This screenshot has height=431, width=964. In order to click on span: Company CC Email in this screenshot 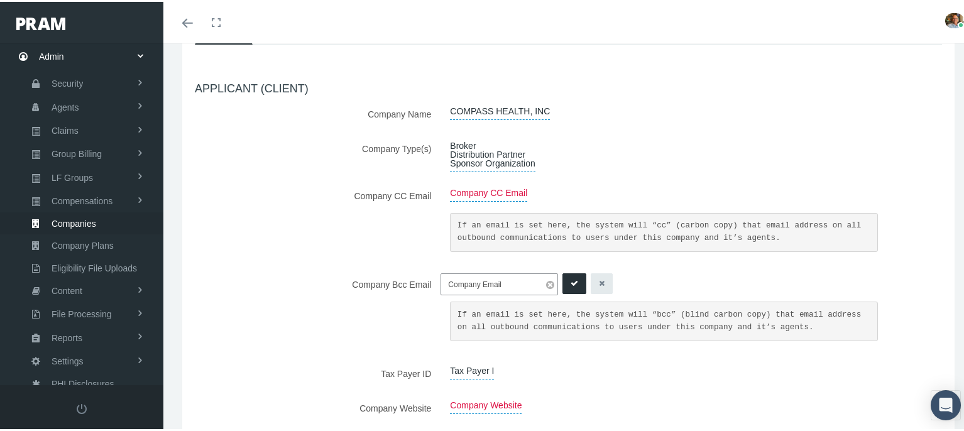, I will do `click(488, 191)`.